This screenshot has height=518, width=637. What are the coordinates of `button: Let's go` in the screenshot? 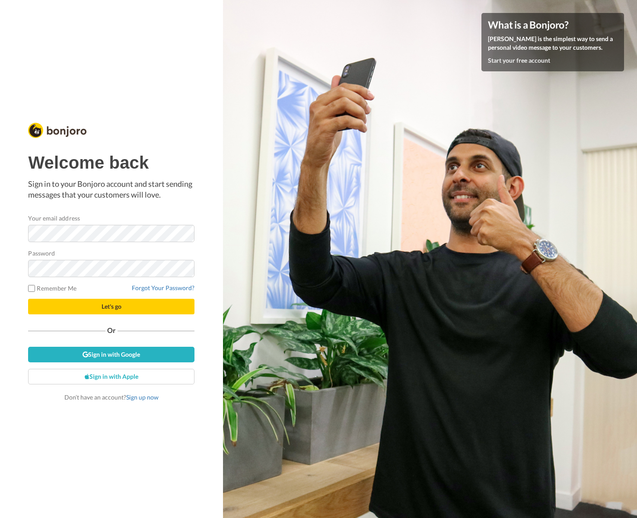 It's located at (111, 306).